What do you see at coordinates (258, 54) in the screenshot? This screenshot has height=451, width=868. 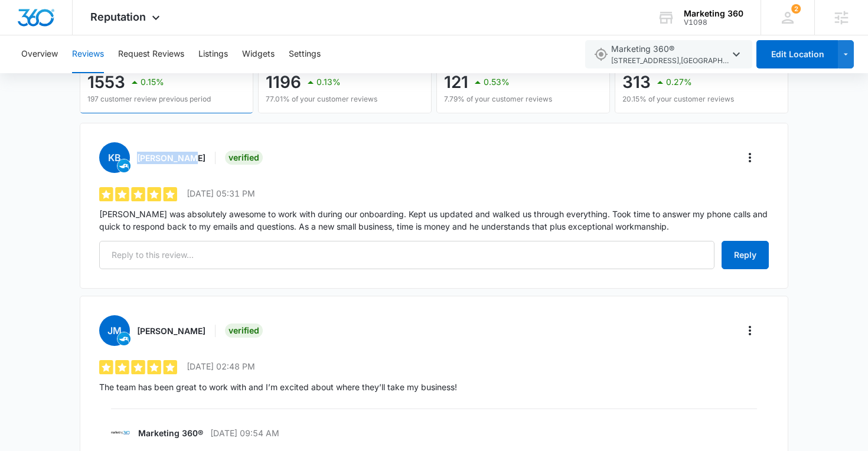 I see `button: Widgets` at bounding box center [258, 54].